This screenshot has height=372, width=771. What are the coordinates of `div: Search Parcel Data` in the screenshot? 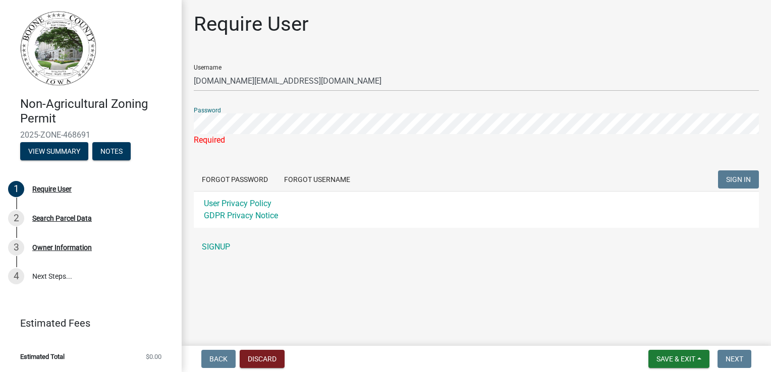 It's located at (62, 218).